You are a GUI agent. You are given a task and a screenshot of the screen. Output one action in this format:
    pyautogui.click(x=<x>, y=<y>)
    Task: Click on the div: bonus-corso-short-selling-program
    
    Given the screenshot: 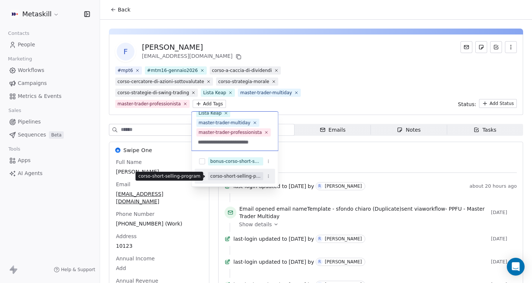 What is the action you would take?
    pyautogui.click(x=236, y=161)
    